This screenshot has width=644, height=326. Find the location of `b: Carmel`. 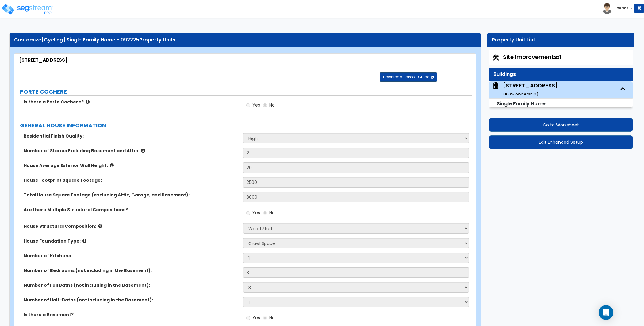

b: Carmel is located at coordinates (623, 8).